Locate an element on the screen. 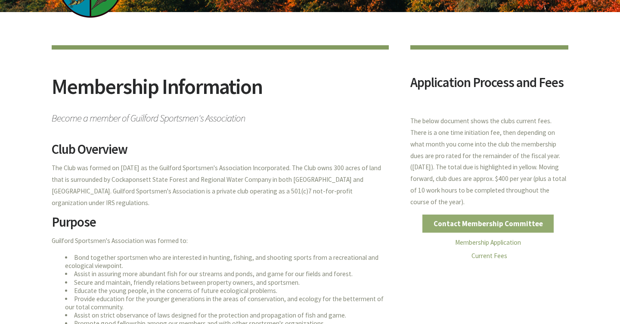 The width and height of the screenshot is (620, 324). span: Become a member of Guilford Sportsmen's Association is located at coordinates (220, 115).